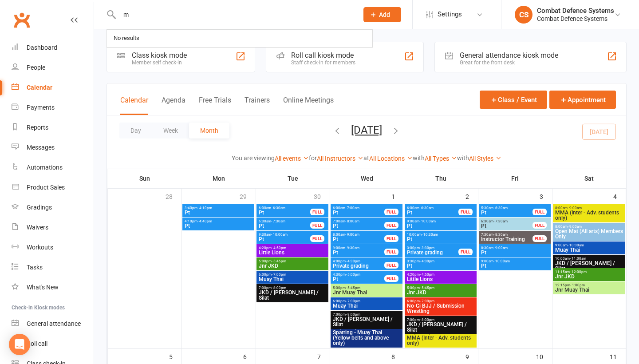 The height and width of the screenshot is (364, 639). I want to click on span: 6:00pm, so click(367, 301).